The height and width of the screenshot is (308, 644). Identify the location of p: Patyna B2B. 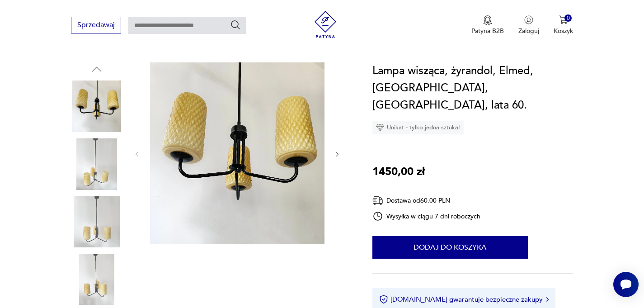
(487, 31).